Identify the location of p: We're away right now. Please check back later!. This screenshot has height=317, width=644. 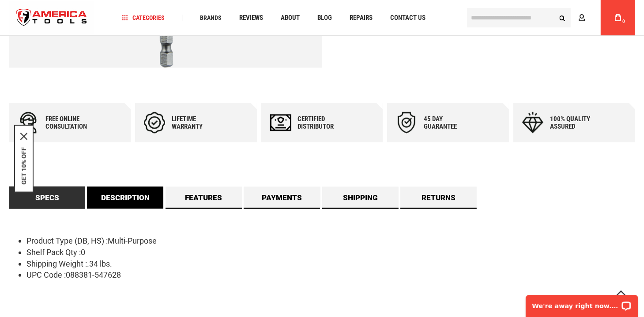
(56, 17).